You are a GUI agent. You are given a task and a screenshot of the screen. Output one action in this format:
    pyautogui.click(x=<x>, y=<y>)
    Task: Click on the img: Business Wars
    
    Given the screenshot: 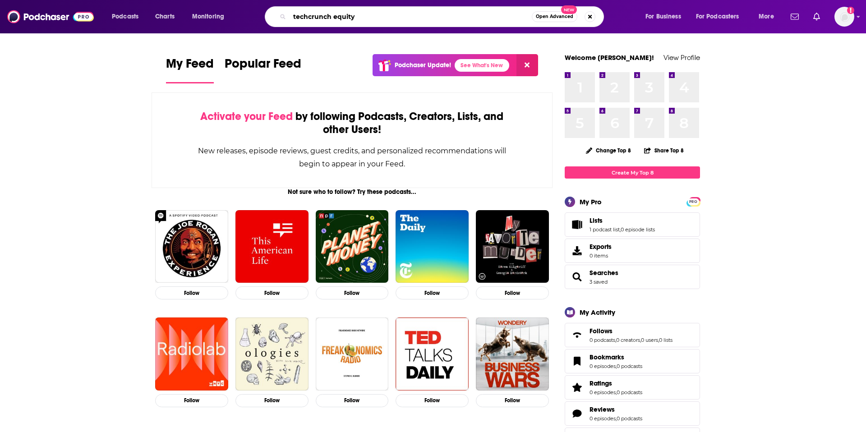 What is the action you would take?
    pyautogui.click(x=513, y=354)
    